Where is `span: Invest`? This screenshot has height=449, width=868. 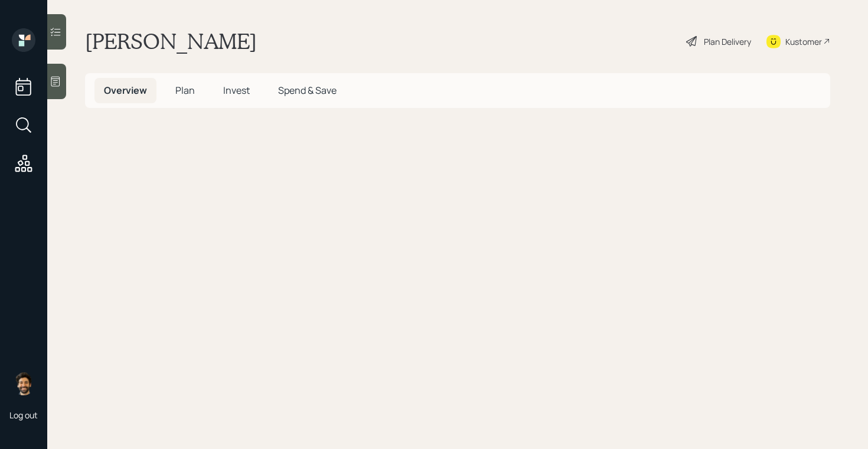 span: Invest is located at coordinates (236, 90).